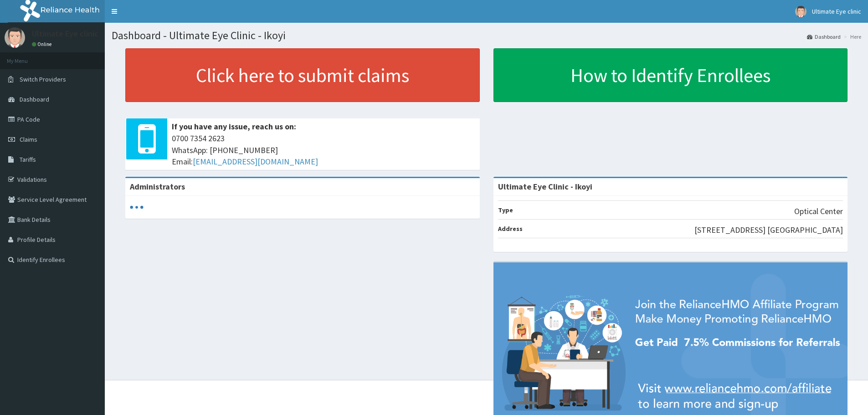  I want to click on a: Dashboard, so click(823, 37).